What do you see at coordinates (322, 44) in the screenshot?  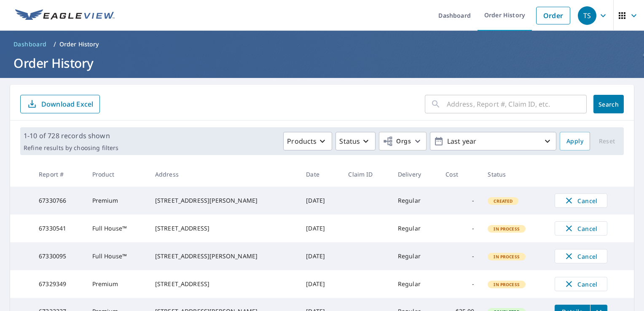 I see `nav: breadcrumb` at bounding box center [322, 44].